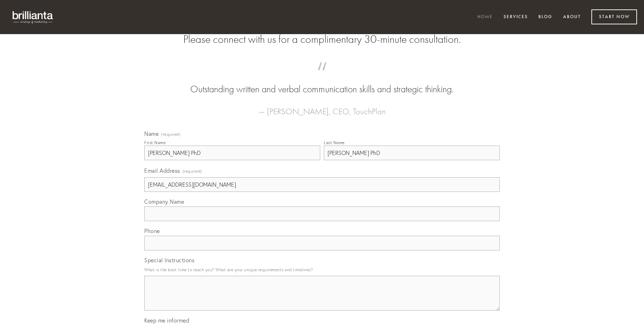  I want to click on span: Phone, so click(152, 231).